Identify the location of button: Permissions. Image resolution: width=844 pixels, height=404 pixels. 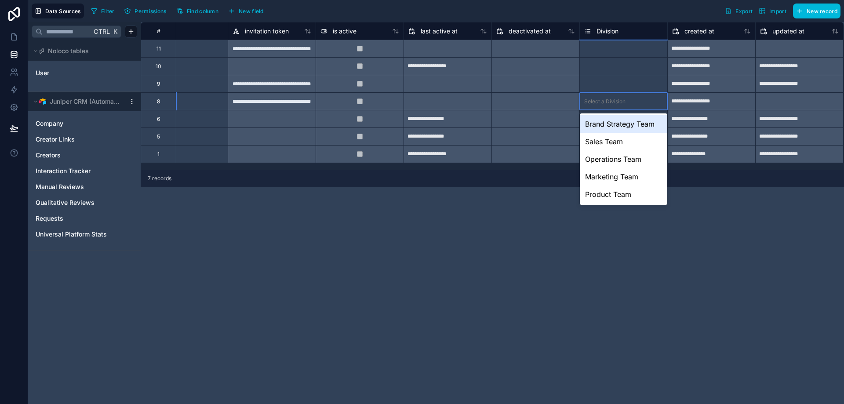
(145, 11).